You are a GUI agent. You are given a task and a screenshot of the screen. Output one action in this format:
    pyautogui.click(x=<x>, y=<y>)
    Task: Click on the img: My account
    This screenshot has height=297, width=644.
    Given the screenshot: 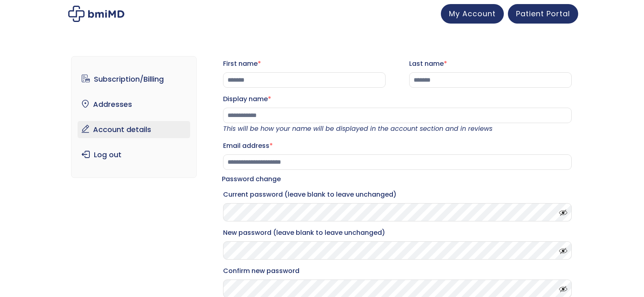 What is the action you would take?
    pyautogui.click(x=96, y=14)
    